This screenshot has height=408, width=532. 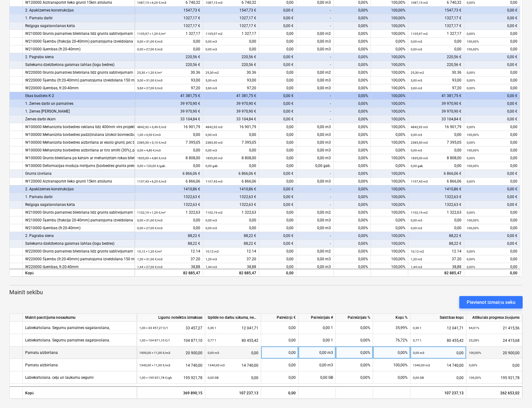 I want to click on font: 3,00, so click(x=414, y=80).